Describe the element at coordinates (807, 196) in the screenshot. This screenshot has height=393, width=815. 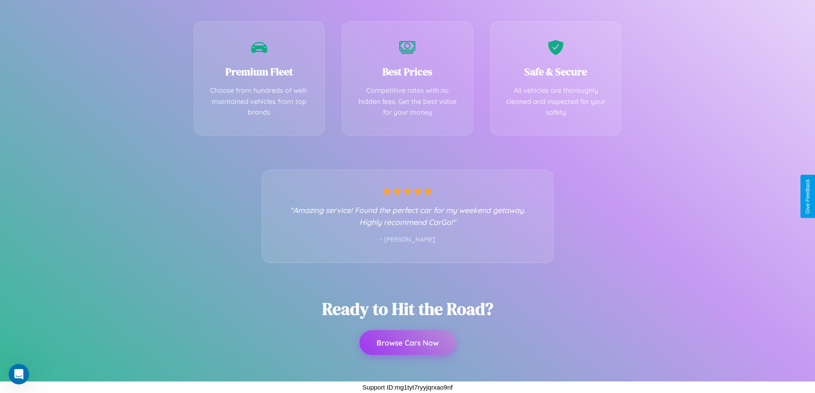
I see `div: Give Feedback` at that location.